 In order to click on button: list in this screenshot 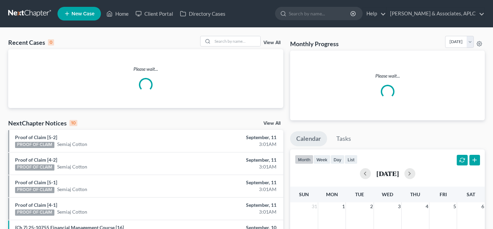, I will do `click(351, 160)`.